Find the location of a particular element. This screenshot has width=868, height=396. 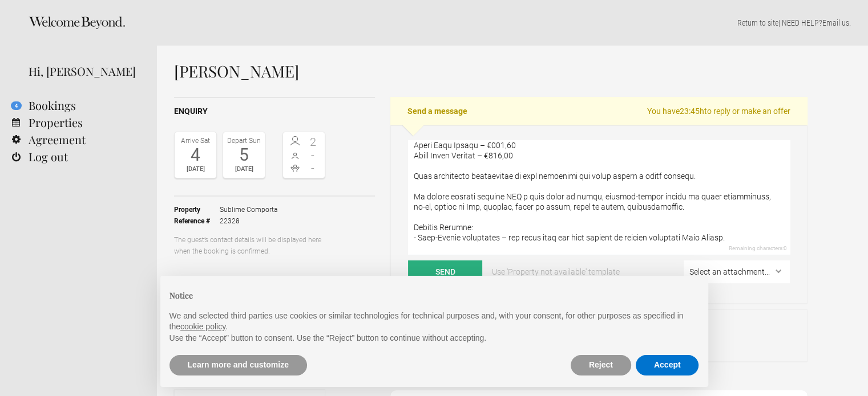

a: Return to site is located at coordinates (758, 23).